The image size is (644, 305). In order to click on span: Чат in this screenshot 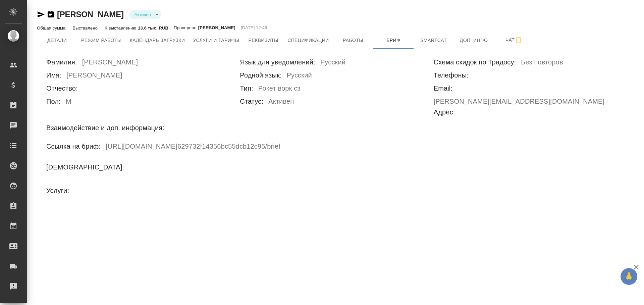, I will do `click(514, 40)`.